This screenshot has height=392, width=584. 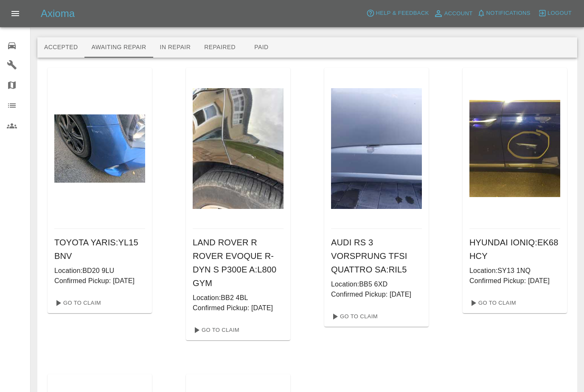 What do you see at coordinates (118, 47) in the screenshot?
I see `button: Awaiting Repair` at bounding box center [118, 47].